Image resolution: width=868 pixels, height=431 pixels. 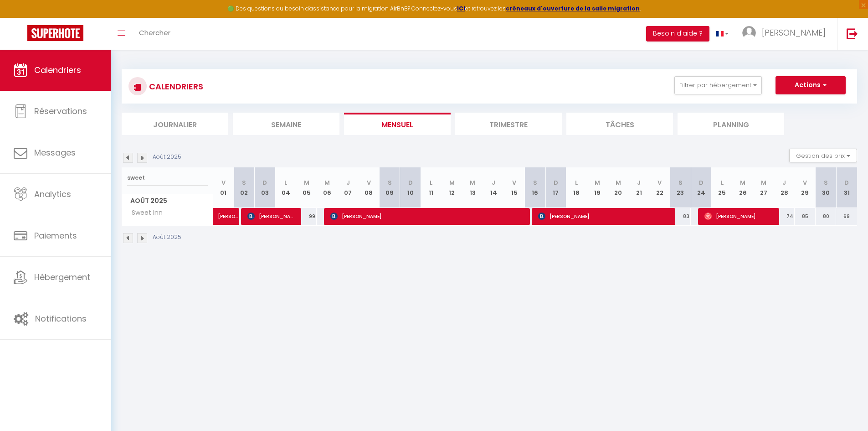 I want to click on th: 01, so click(x=224, y=188).